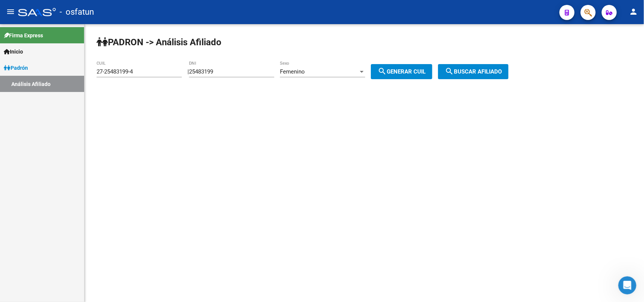 Image resolution: width=644 pixels, height=302 pixels. I want to click on span: Generar CUIL, so click(402, 72).